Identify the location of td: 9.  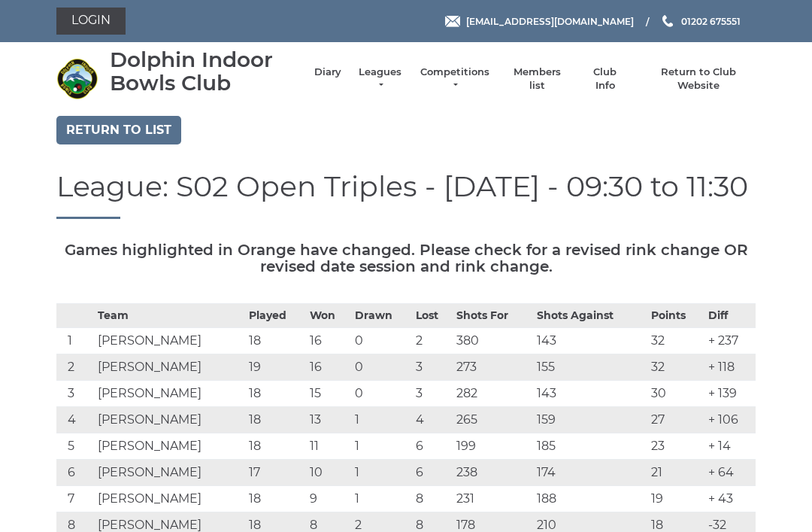
(329, 498).